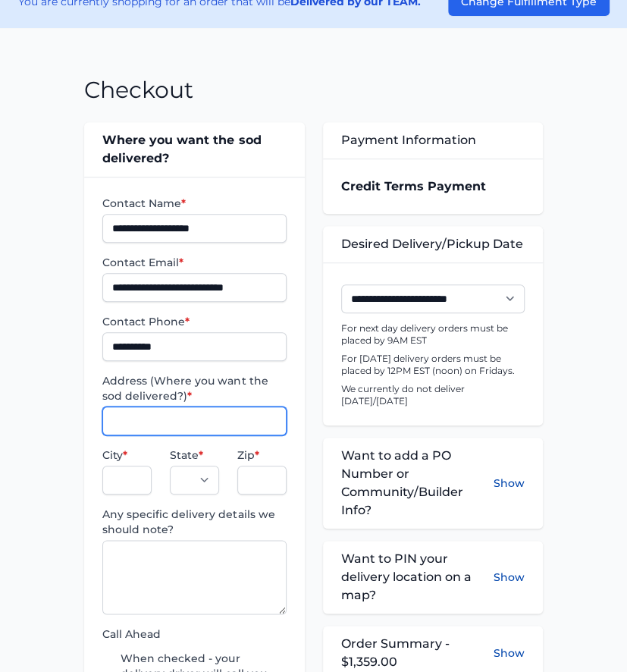 The width and height of the screenshot is (627, 672). I want to click on span: Want to add a PO Number or Community/Builder Info?, so click(417, 483).